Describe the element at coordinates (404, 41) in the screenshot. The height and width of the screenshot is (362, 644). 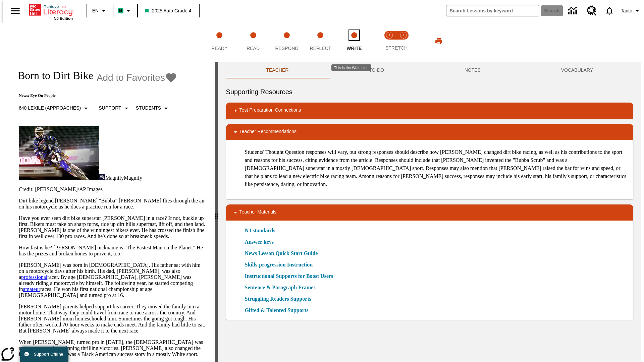
I see `button: Stretch Respond step 2 of 2` at that location.